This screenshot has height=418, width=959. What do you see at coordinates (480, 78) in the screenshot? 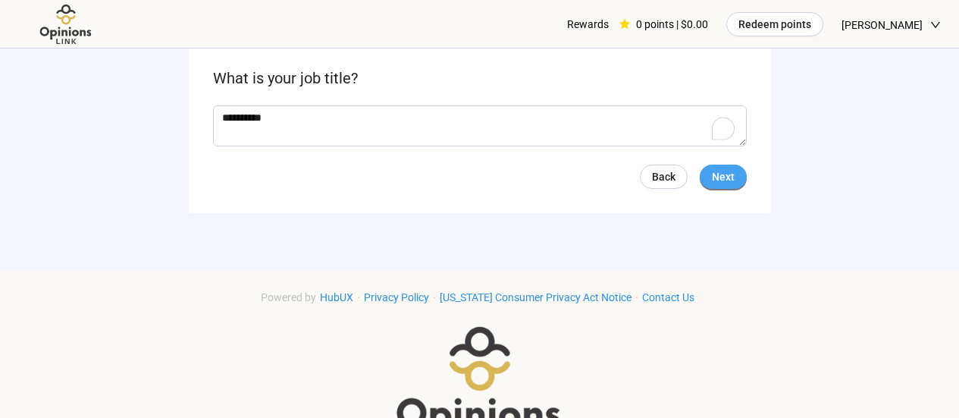
I see `p: What is your job title?` at bounding box center [480, 78].